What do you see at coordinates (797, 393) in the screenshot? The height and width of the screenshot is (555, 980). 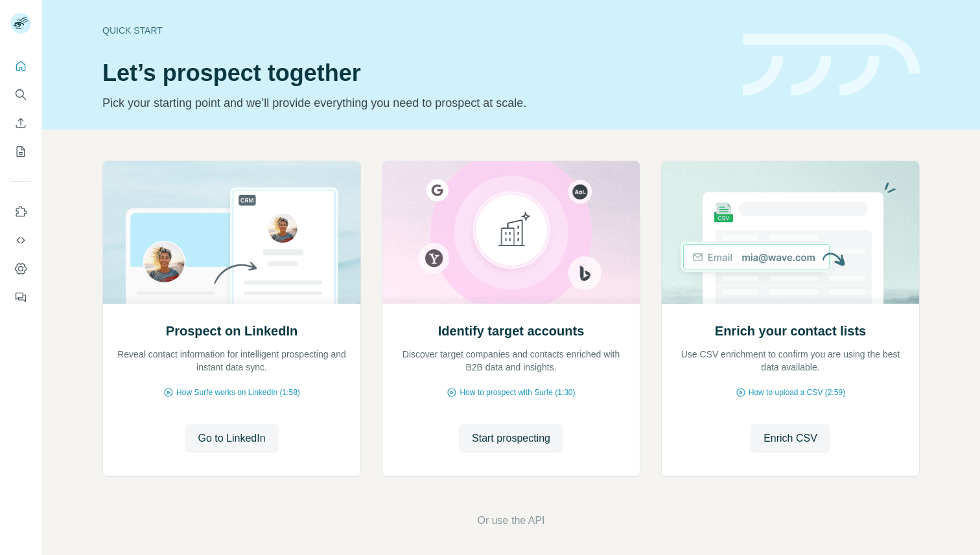 I see `span: How to upload a CSV (2:59)` at bounding box center [797, 393].